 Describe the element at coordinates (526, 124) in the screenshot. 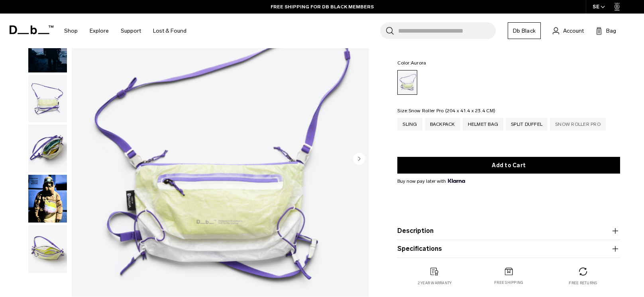

I see `a: Split Duffel` at that location.